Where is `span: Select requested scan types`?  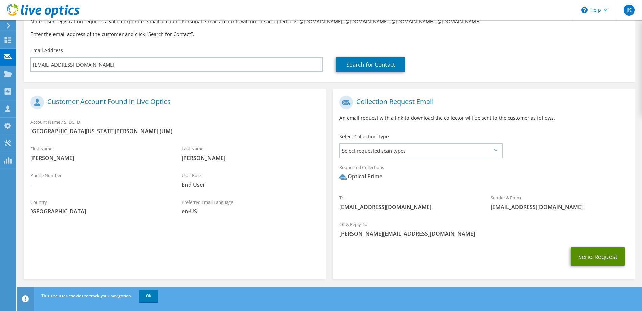 span: Select requested scan types is located at coordinates (421, 151).